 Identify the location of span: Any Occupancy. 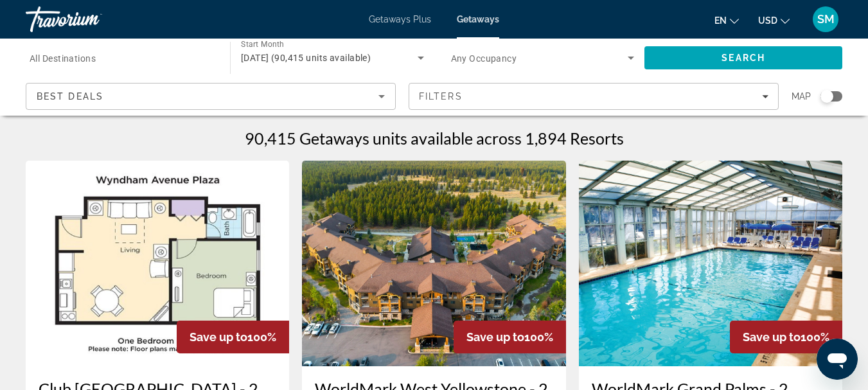
(484, 58).